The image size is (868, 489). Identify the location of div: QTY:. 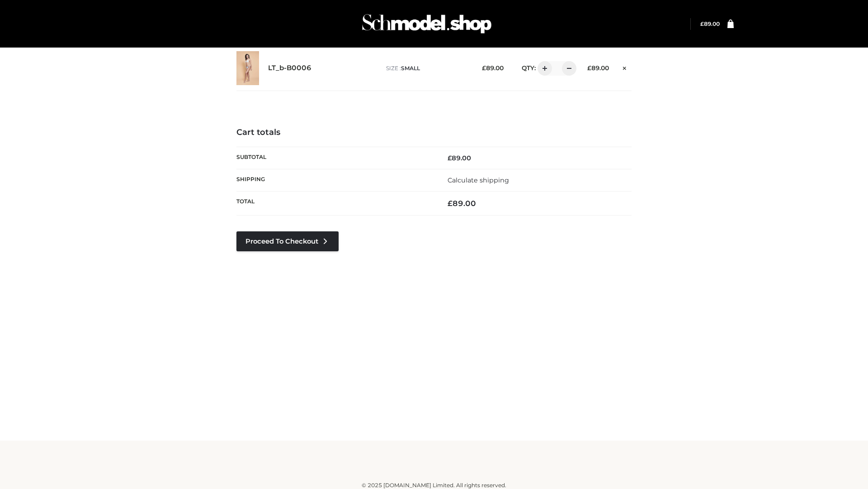
(543, 68).